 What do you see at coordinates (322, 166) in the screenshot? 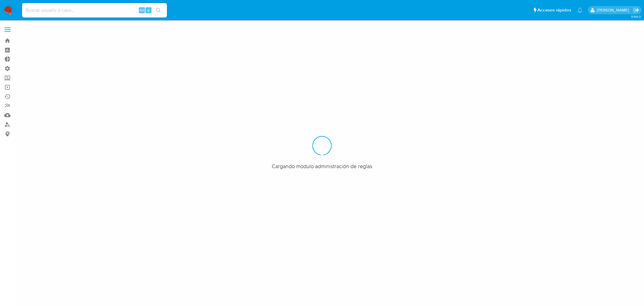
I see `span: Cargando modulo administración de reglas` at bounding box center [322, 166].